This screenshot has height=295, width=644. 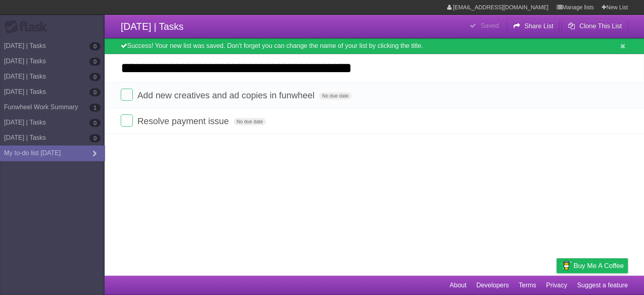 I want to click on b: Saved, so click(x=489, y=25).